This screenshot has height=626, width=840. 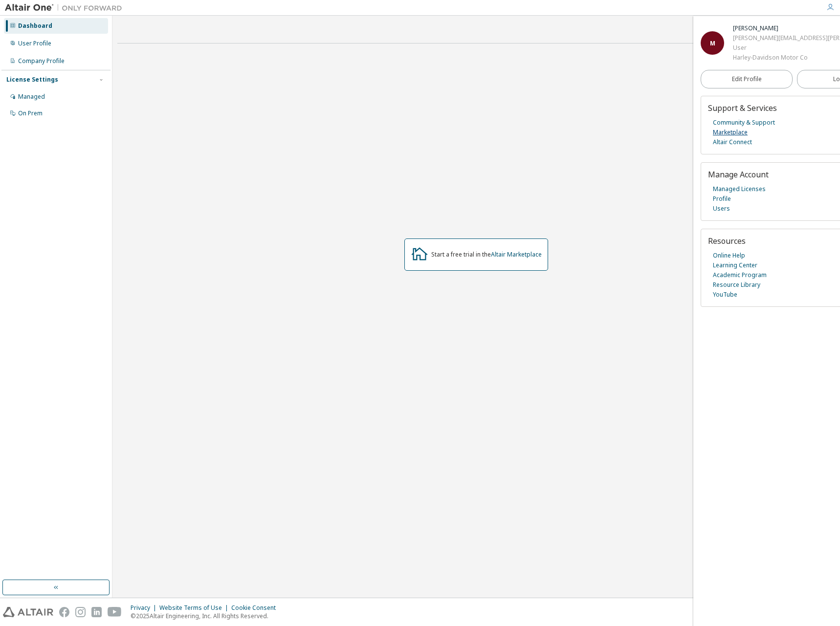 What do you see at coordinates (195, 608) in the screenshot?
I see `div: Website Terms of Use` at bounding box center [195, 608].